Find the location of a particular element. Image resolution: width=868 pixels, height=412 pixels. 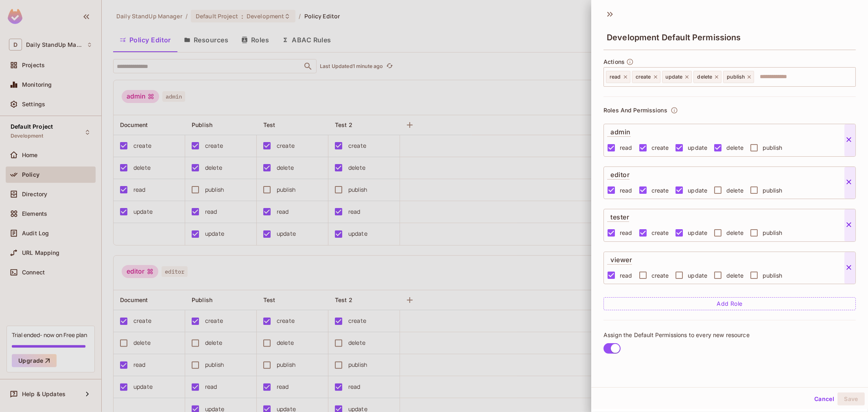

p: Roles And Permissions is located at coordinates (636, 110).